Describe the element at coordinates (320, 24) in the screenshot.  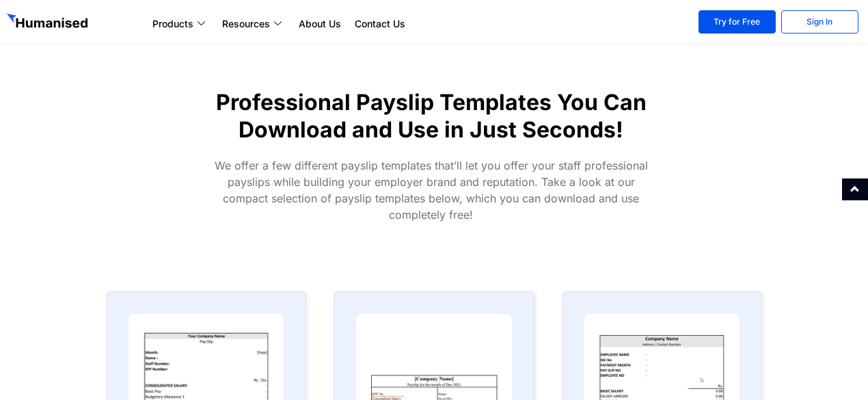
I see `a: About Us` at that location.